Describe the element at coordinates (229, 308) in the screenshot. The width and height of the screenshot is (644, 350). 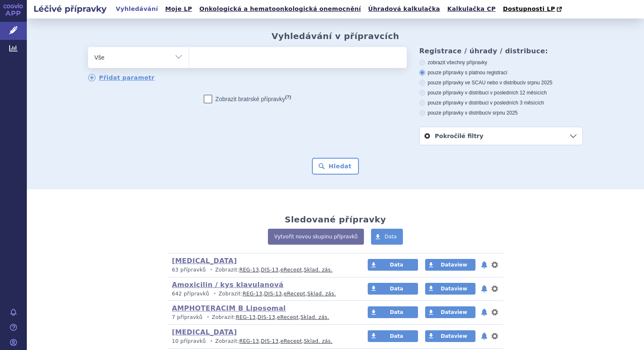
I see `a: AMPHOTERACIM B Liposomal` at that location.